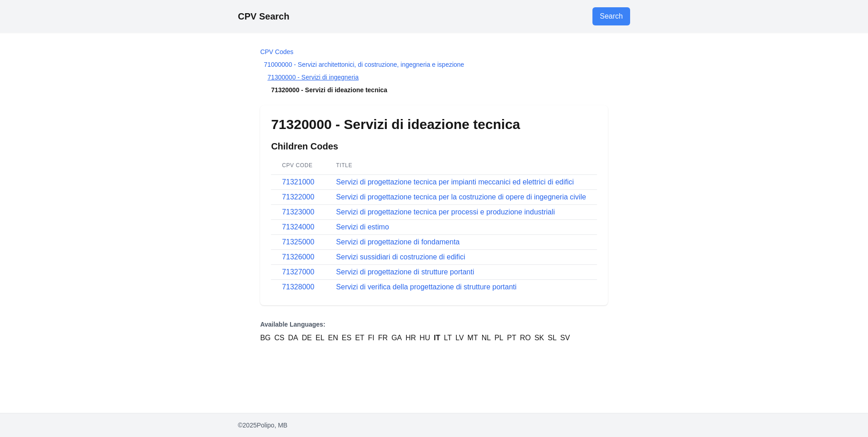  What do you see at coordinates (434, 90) in the screenshot?
I see `li: 71320000 - Servizi di ideazione tecnica` at bounding box center [434, 90].